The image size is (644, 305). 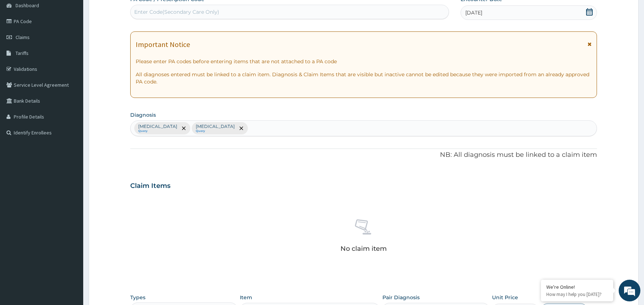 What do you see at coordinates (364, 62) in the screenshot?
I see `p: Please enter PA codes before entering items that are not attached to a PA code` at bounding box center [364, 62].